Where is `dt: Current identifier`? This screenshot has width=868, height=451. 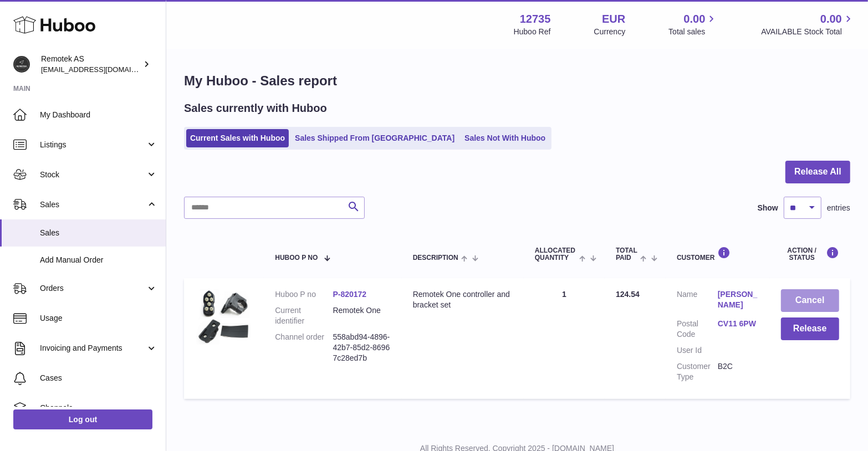
dt: Current identifier is located at coordinates (304, 316).